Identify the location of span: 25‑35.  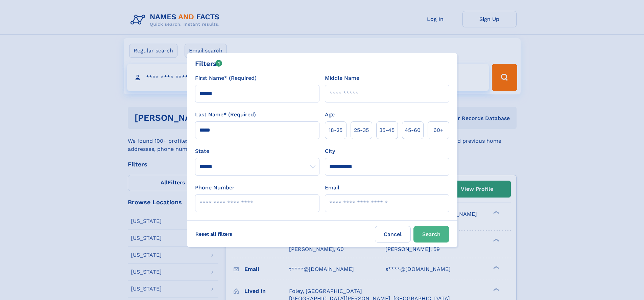
(362, 130).